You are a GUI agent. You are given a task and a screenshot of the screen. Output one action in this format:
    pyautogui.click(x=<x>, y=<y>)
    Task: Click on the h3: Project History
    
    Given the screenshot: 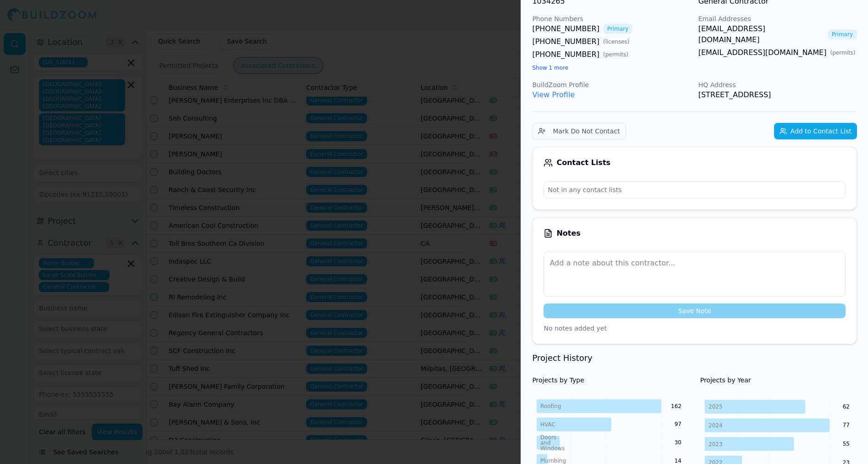 What is the action you would take?
    pyautogui.click(x=694, y=358)
    